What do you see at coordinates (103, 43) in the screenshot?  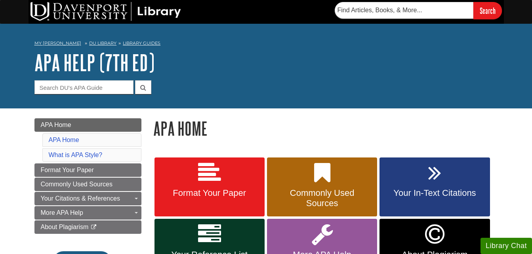 I see `a: DU Library` at bounding box center [103, 43].